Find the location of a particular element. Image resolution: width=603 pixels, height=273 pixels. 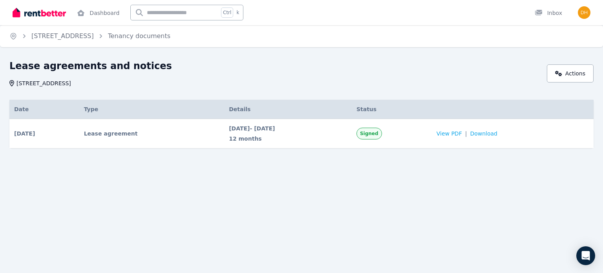

th: Details is located at coordinates (288, 109).